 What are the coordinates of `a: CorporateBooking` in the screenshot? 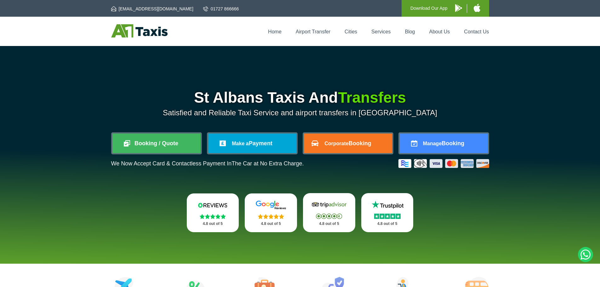 It's located at (348, 143).